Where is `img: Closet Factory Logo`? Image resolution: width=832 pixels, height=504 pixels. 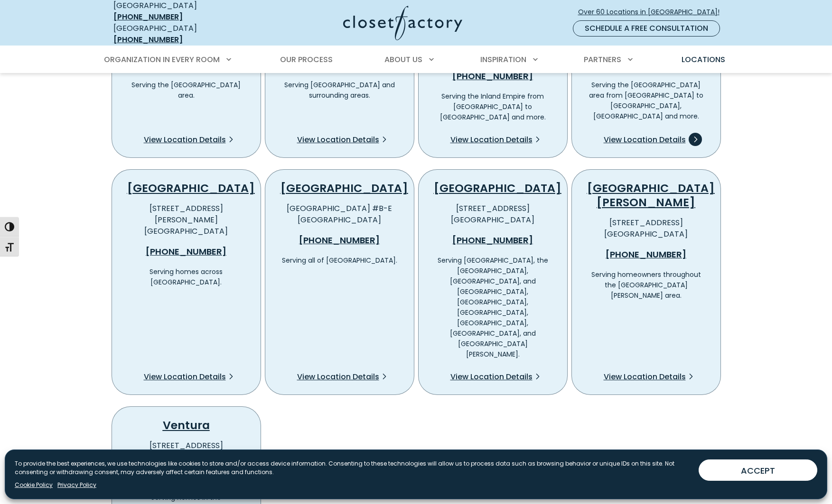 img: Closet Factory Logo is located at coordinates (403, 23).